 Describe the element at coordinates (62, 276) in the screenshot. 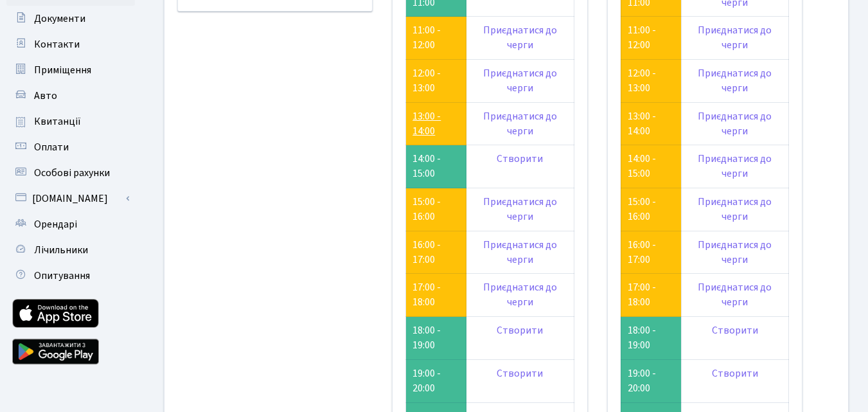

I see `span: Опитування` at that location.